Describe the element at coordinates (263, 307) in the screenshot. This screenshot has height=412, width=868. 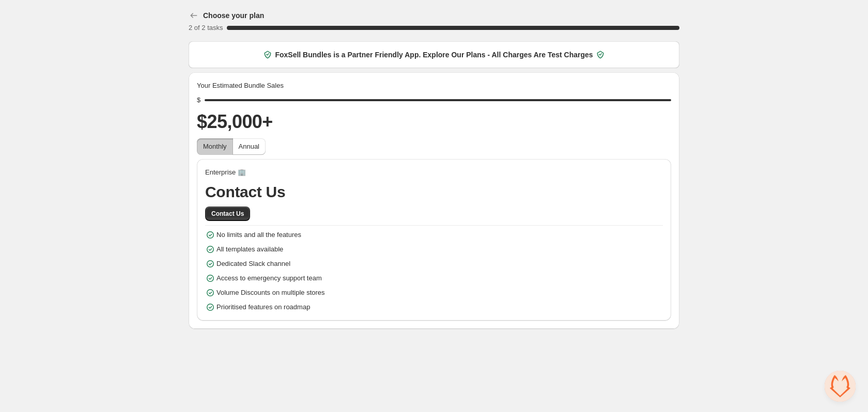
I see `span: Prioritised features on roadmap` at that location.